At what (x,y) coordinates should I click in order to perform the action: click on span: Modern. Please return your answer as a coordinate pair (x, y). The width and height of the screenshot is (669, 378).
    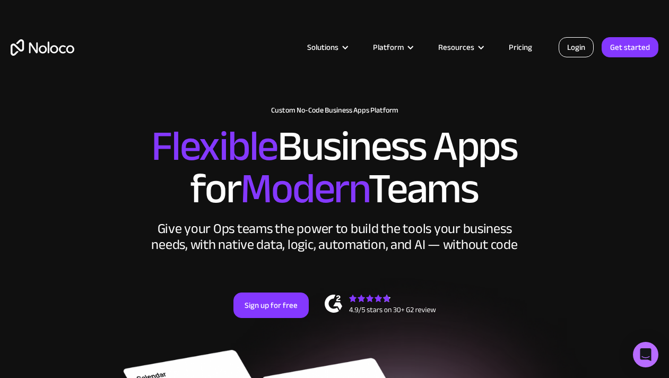
    Looking at the image, I should click on (304, 188).